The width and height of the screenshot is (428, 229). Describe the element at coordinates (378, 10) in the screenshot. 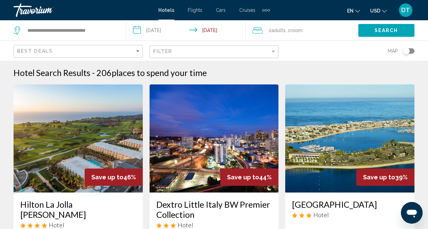

I see `button: Change currency` at that location.